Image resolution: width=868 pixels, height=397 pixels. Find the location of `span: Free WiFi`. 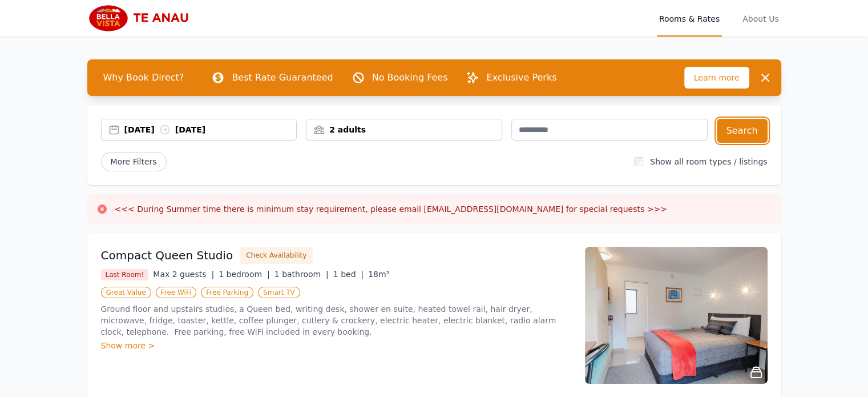

span: Free WiFi is located at coordinates (176, 292).